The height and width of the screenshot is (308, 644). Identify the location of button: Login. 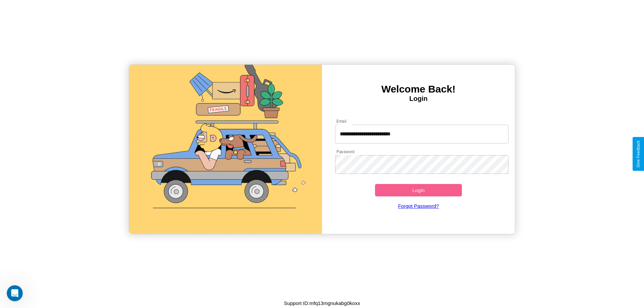
(418, 190).